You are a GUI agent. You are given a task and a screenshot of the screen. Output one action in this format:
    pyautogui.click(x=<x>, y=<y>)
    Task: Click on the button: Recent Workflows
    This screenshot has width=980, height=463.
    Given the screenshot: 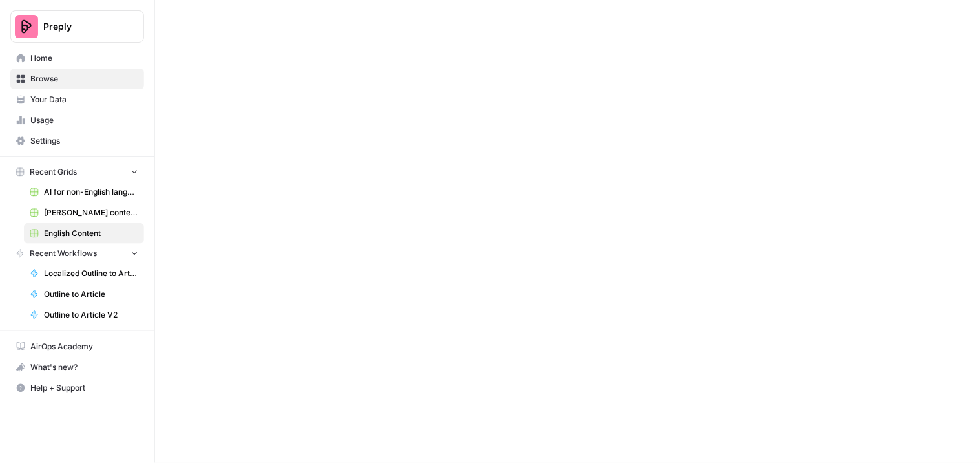 What is the action you would take?
    pyautogui.click(x=77, y=254)
    